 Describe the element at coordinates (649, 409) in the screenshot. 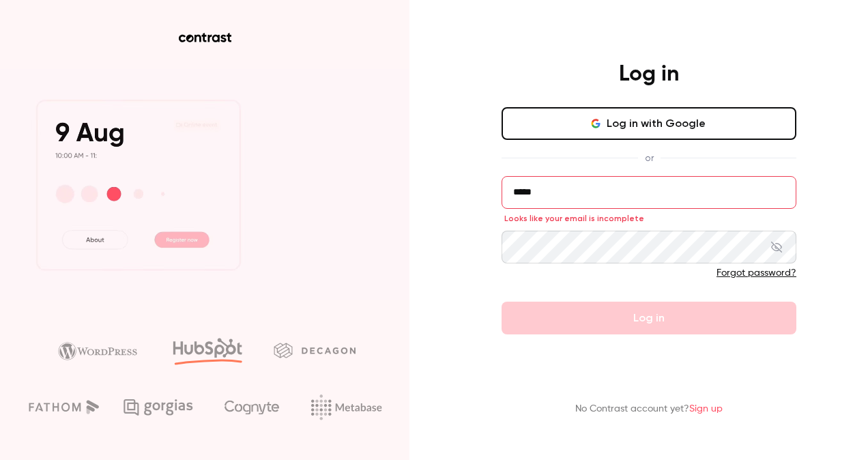

I see `p: No Contrast account yet?` at that location.